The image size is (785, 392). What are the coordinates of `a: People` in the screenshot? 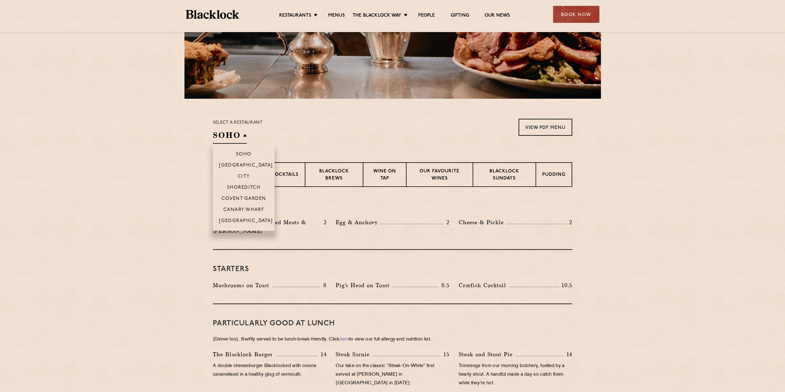 It's located at (426, 16).